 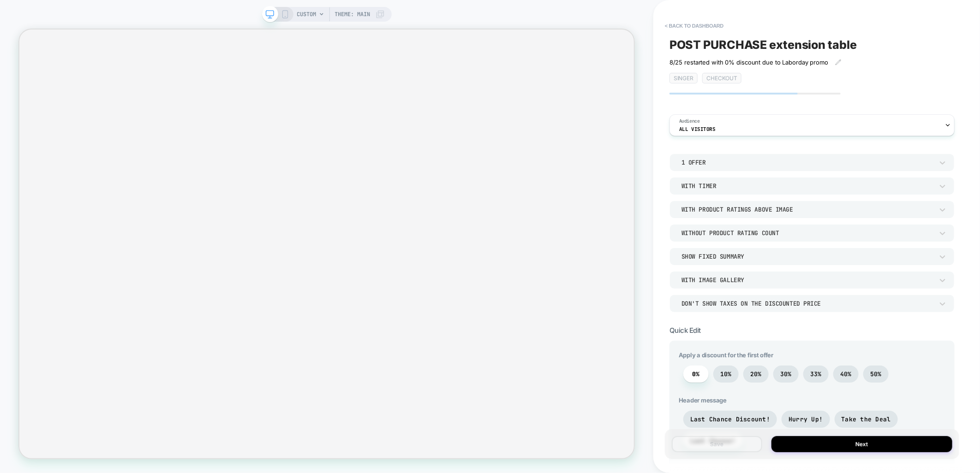 What do you see at coordinates (685, 330) in the screenshot?
I see `span: Quick Edit` at bounding box center [685, 330].